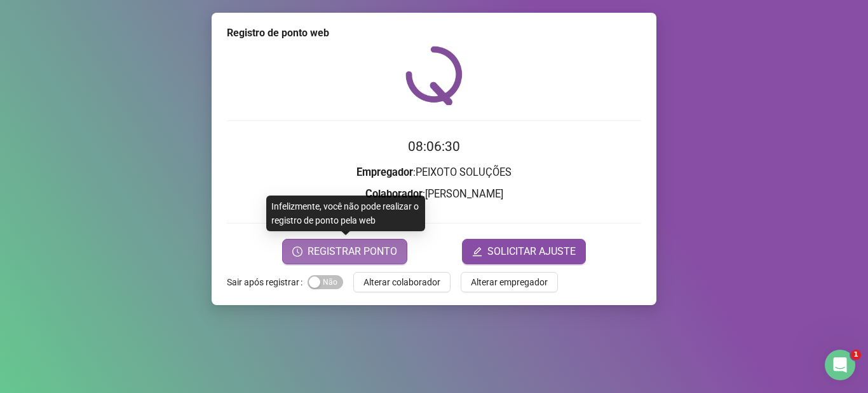  What do you see at coordinates (344, 251) in the screenshot?
I see `button: REGISTRAR PONTO` at bounding box center [344, 251].